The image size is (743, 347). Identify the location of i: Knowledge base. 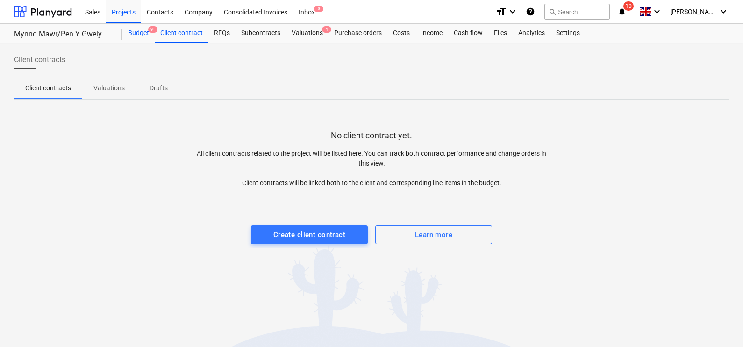
(530, 12).